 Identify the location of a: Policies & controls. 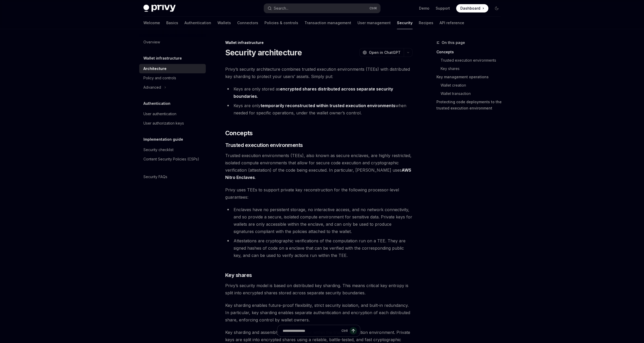
(281, 23).